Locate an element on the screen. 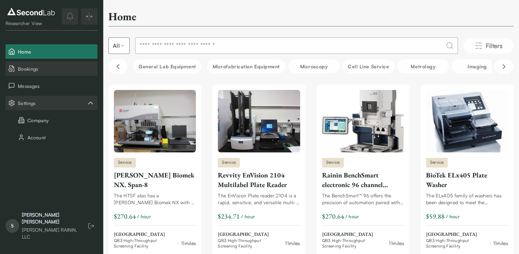  img: logo is located at coordinates (31, 12).